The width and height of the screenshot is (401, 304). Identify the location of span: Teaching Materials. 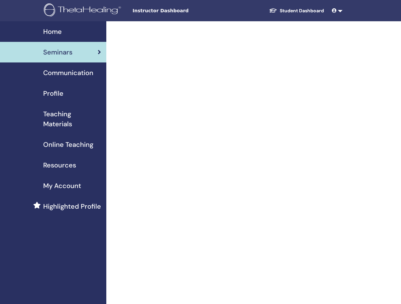
(72, 119).